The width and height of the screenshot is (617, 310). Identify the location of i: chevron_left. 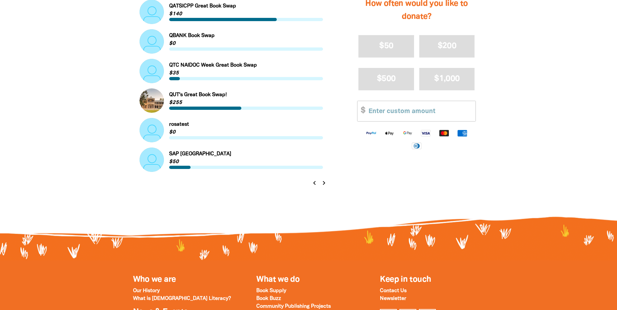
(314, 183).